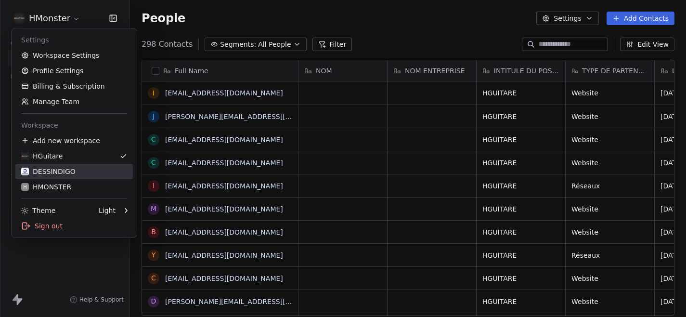 The height and width of the screenshot is (317, 686). I want to click on div: HMONSTER, so click(46, 187).